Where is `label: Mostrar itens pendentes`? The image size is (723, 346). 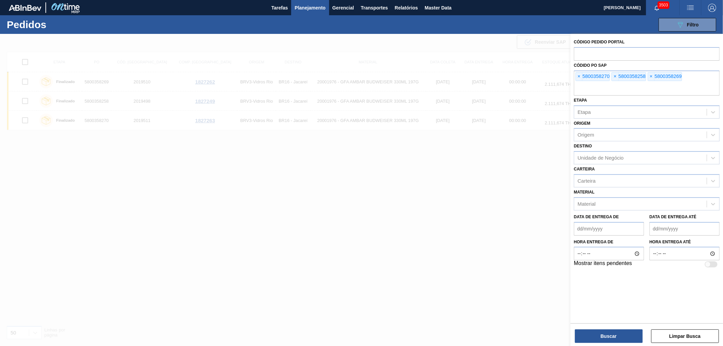
label: Mostrar itens pendentes is located at coordinates (603, 264).